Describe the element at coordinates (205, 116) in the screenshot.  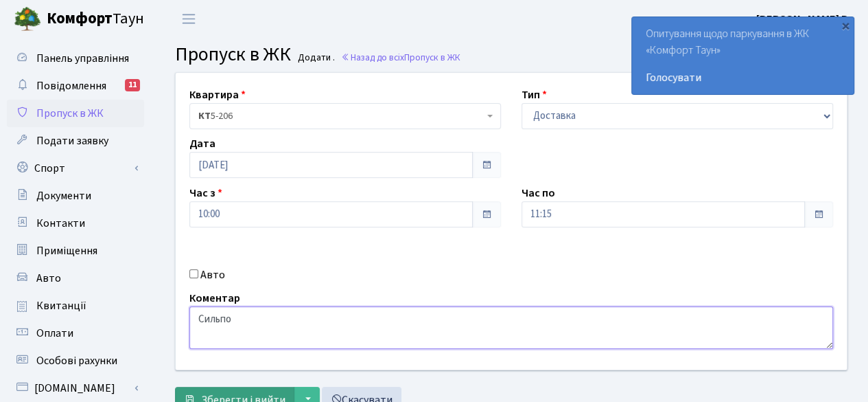
I see `b: КТ` at that location.